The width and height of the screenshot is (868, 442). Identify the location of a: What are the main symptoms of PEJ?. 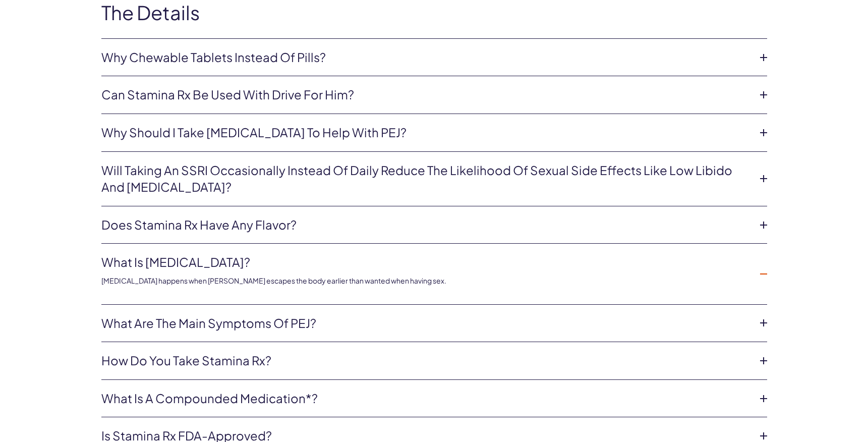
(426, 323).